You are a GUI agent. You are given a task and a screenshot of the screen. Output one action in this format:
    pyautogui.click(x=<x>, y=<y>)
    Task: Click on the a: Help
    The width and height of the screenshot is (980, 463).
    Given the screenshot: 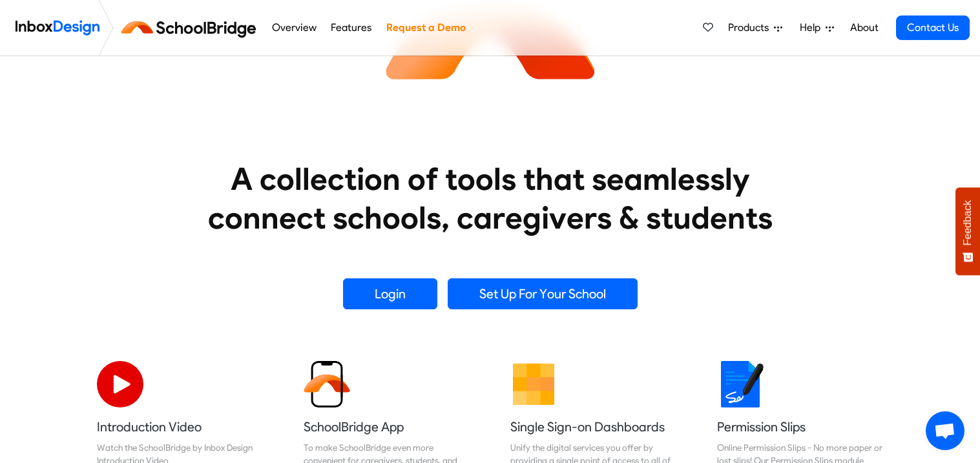 What is the action you would take?
    pyautogui.click(x=817, y=28)
    